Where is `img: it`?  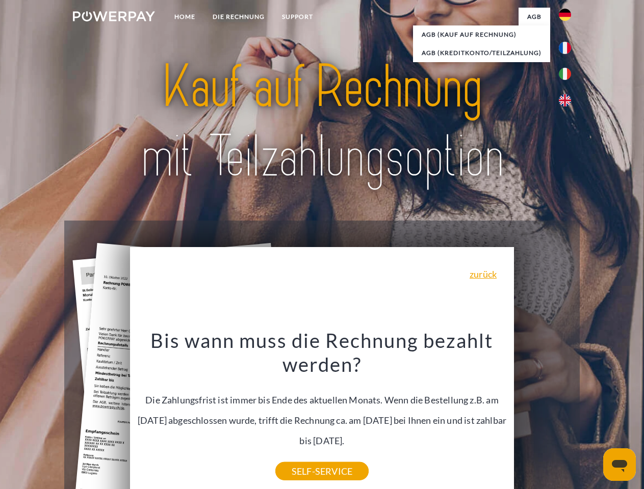 img: it is located at coordinates (565, 74).